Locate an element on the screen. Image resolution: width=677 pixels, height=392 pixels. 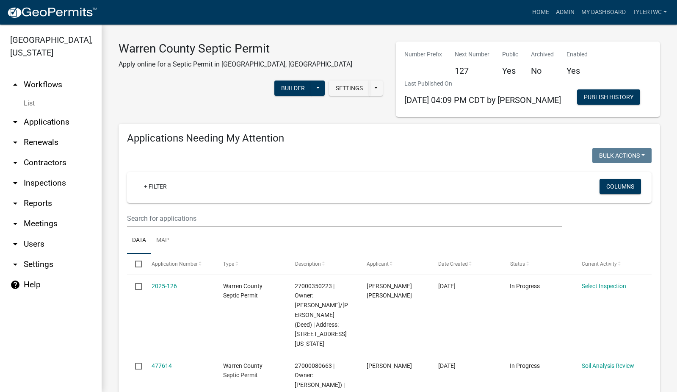
span: 27000350223 | Owner: DUCKWORTH, DUSTIN C/HEATHER A (Deed) | Address: 5960 VIRGINIA ST is located at coordinates (321, 315).